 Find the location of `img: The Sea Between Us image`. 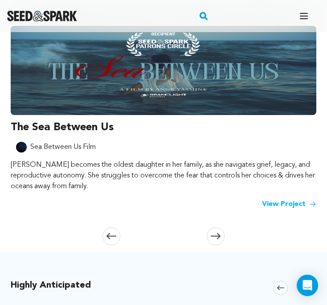

img: The Sea Between Us image is located at coordinates (164, 70).